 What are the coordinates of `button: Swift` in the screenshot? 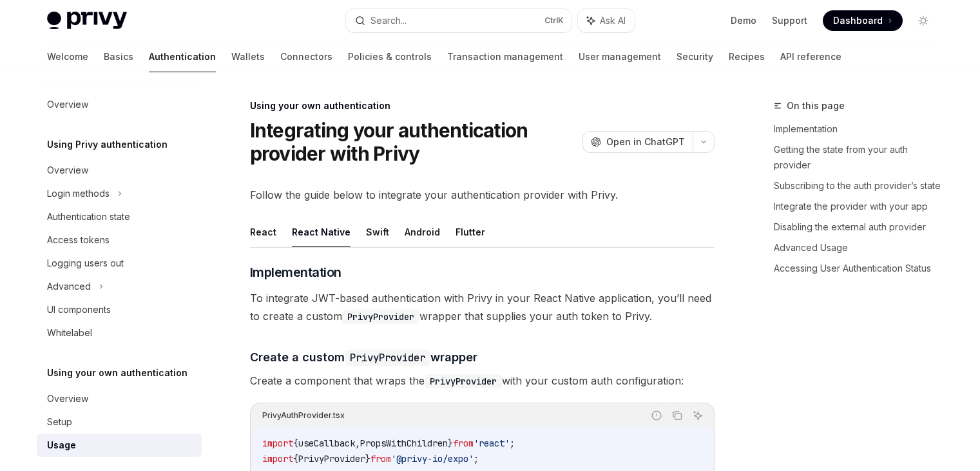 It's located at (378, 232).